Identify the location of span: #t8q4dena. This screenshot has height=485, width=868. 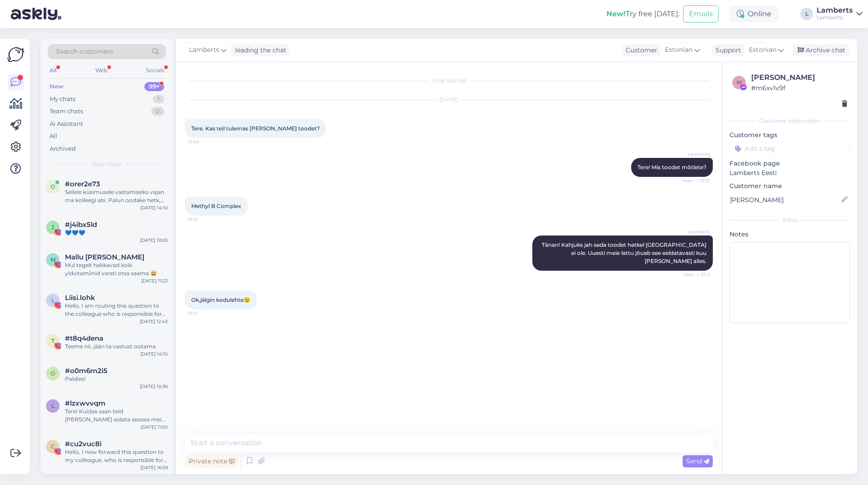
(84, 338).